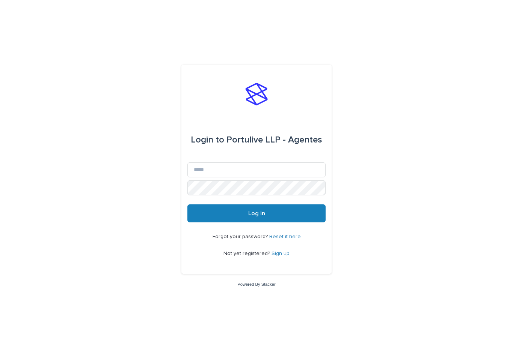  What do you see at coordinates (256, 94) in the screenshot?
I see `img: stacker-logo-s-only.png` at bounding box center [256, 94].